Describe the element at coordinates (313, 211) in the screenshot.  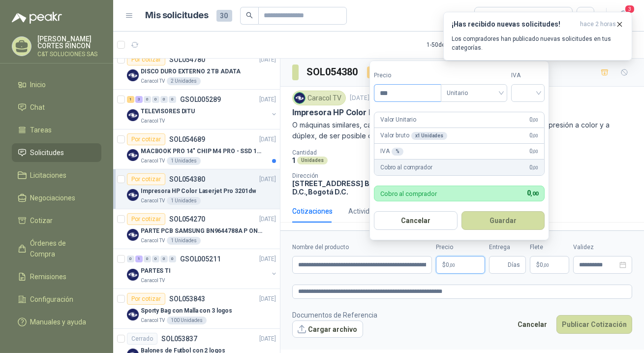
I see `div: Cotizaciones` at that location.